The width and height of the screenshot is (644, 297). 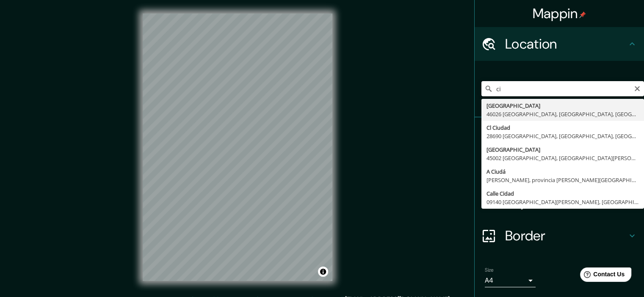 I want to click on h4: Layout, so click(x=566, y=202).